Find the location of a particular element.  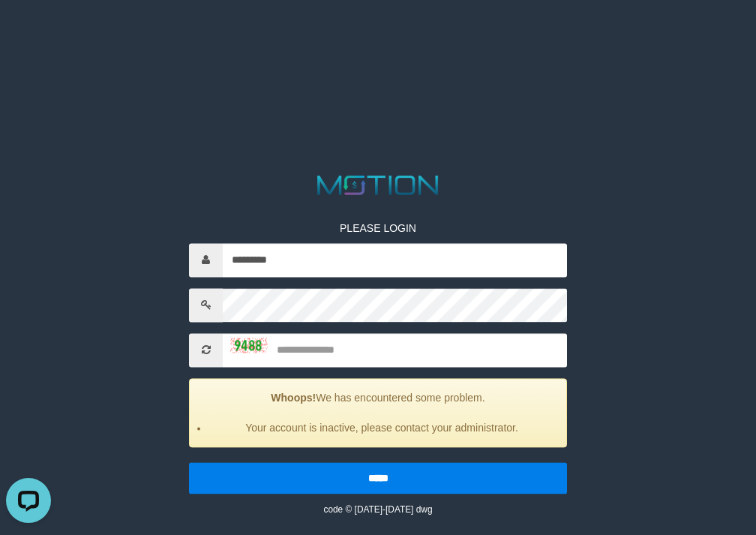

p: PLEASE LOGIN is located at coordinates (378, 228).